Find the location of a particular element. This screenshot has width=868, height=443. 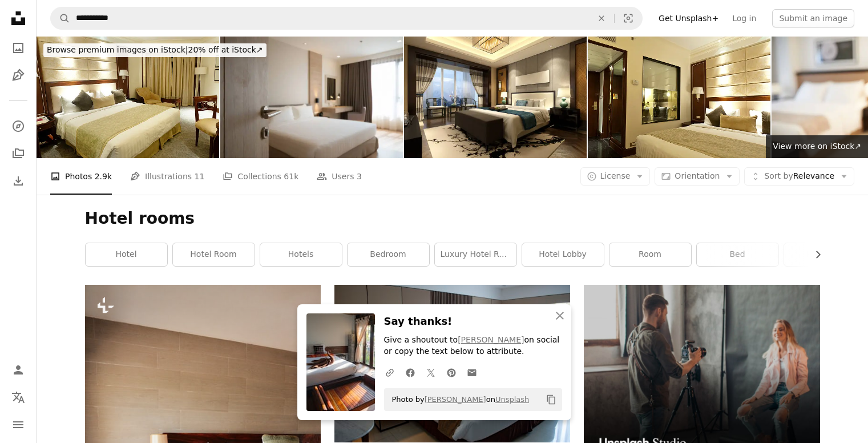

a: Download History is located at coordinates (18, 181).